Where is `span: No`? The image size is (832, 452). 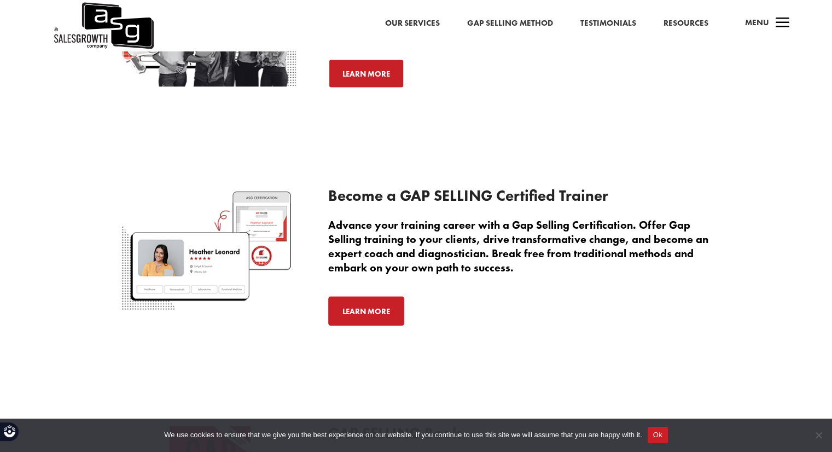 span: No is located at coordinates (819, 435).